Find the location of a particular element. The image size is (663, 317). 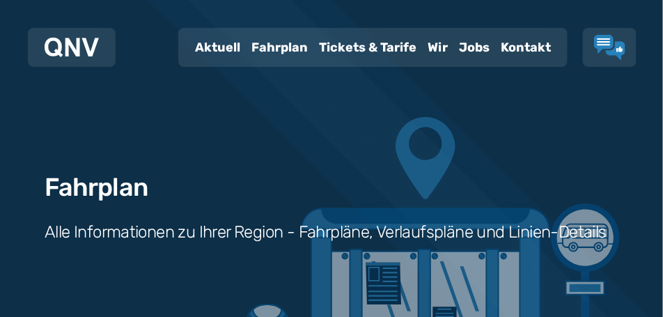

a: Jobs is located at coordinates (474, 47).